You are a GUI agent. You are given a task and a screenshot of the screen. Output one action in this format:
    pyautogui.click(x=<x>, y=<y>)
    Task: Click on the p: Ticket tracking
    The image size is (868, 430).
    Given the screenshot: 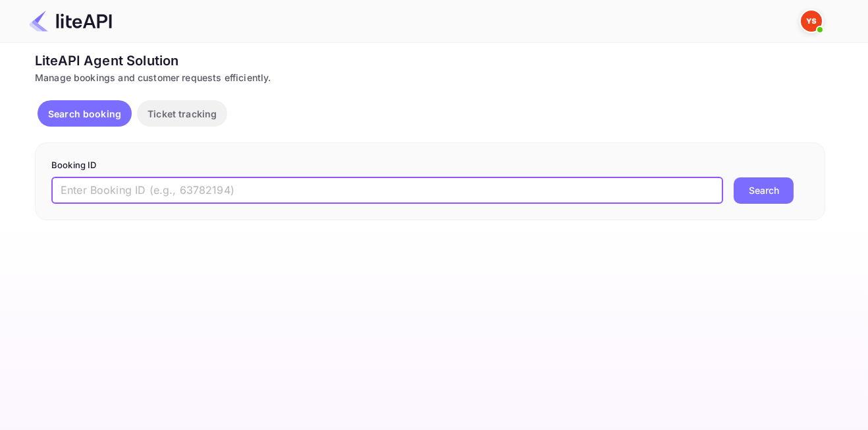 What is the action you would take?
    pyautogui.click(x=182, y=113)
    